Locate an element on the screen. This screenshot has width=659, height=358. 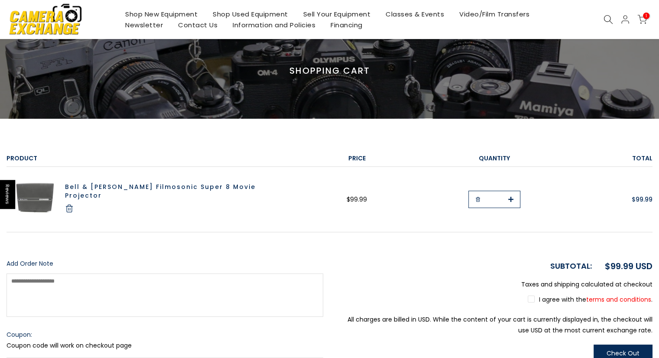
span: 1 is located at coordinates (646, 16).